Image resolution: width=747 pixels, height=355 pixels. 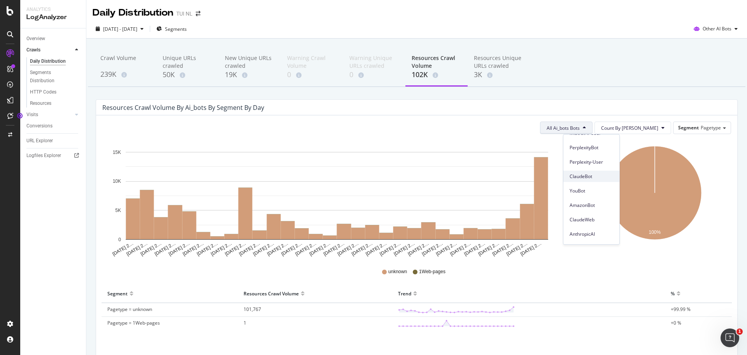 I want to click on div: LogAnalyzer, so click(x=53, y=17).